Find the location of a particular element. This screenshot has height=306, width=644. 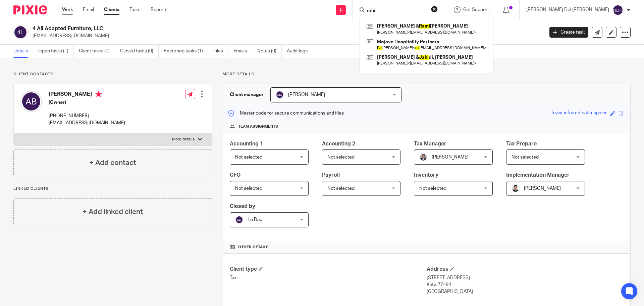

h4: Client type is located at coordinates (328, 269).